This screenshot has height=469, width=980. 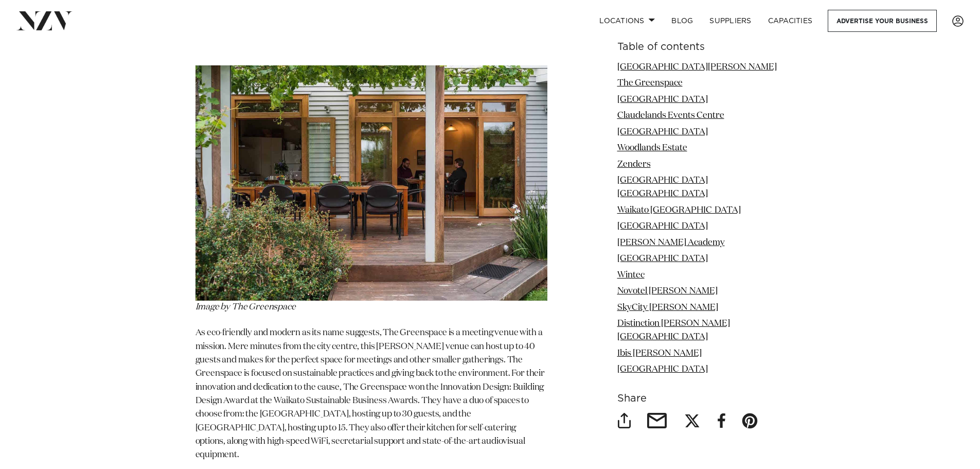 I want to click on img: nzv-logo.png, so click(x=44, y=21).